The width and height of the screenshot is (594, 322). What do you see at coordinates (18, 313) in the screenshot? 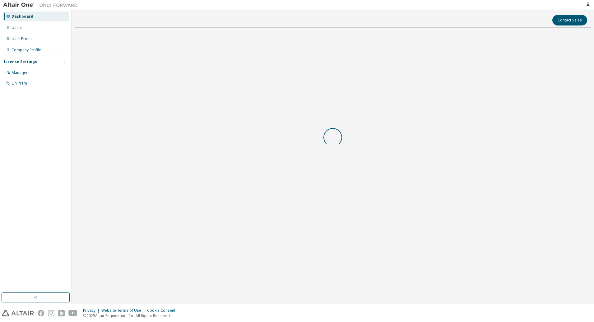
I see `img: altair_logo.svg` at bounding box center [18, 313].